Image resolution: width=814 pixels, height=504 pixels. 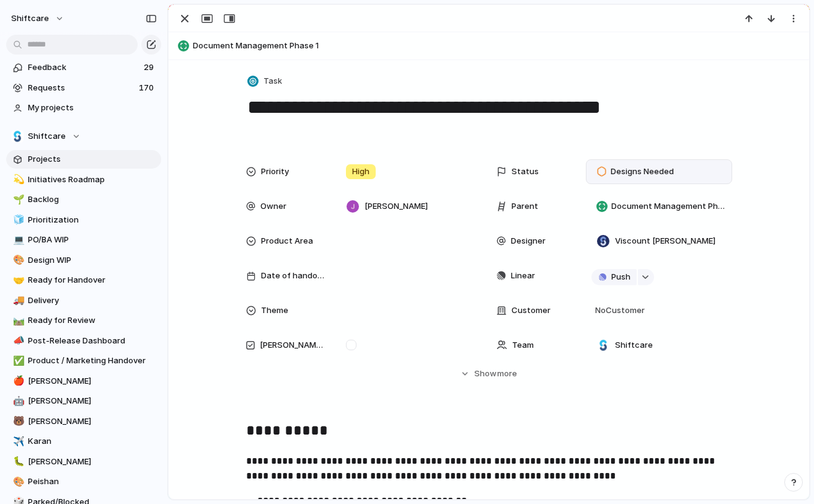 What do you see at coordinates (531, 310) in the screenshot?
I see `span: Customer` at bounding box center [531, 310].